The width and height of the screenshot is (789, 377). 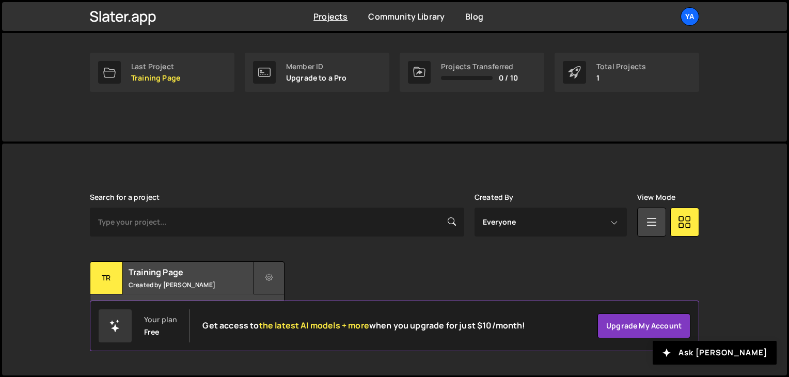 What do you see at coordinates (314, 325) in the screenshot?
I see `span: the latest AI models + more` at bounding box center [314, 325].